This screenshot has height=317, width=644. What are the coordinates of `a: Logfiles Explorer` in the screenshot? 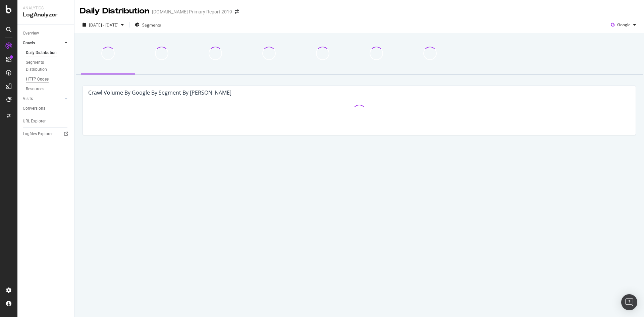 It's located at (46, 134).